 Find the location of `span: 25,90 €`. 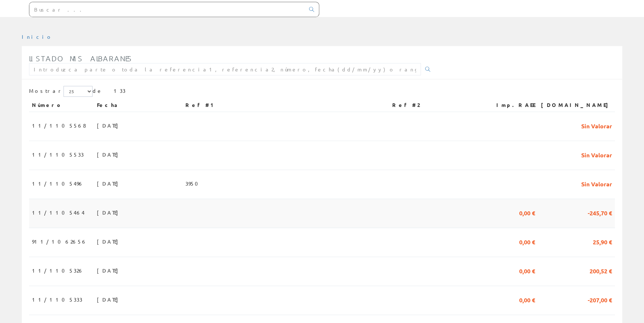

span: 25,90 € is located at coordinates (602, 241).